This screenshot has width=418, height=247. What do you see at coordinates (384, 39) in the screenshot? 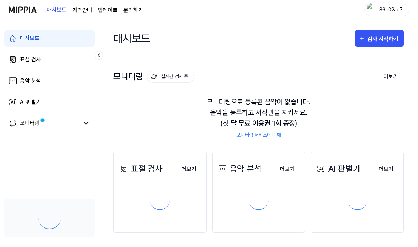
I see `div: 검사 시작하기` at bounding box center [384, 39].